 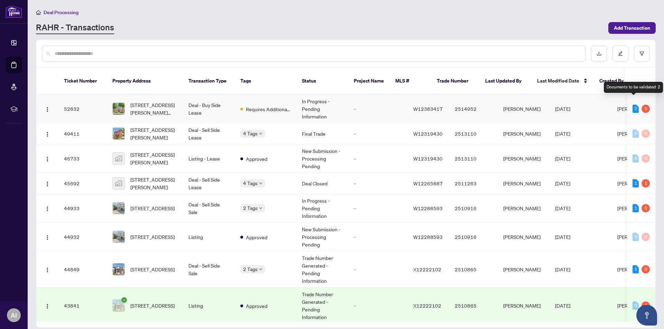 What do you see at coordinates (322, 134) in the screenshot?
I see `td: Final Trade` at bounding box center [322, 134].